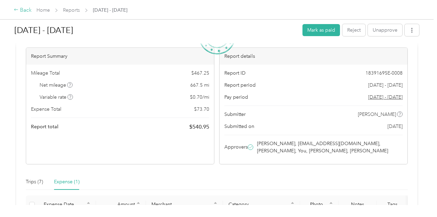  Describe the element at coordinates (236, 147) in the screenshot. I see `span: Approvers` at that location.